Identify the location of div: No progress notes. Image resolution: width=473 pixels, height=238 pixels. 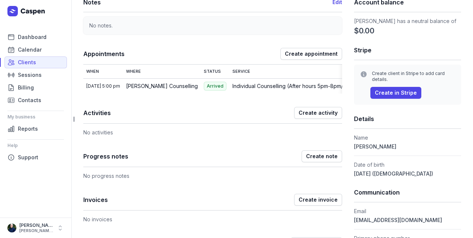
(213, 174).